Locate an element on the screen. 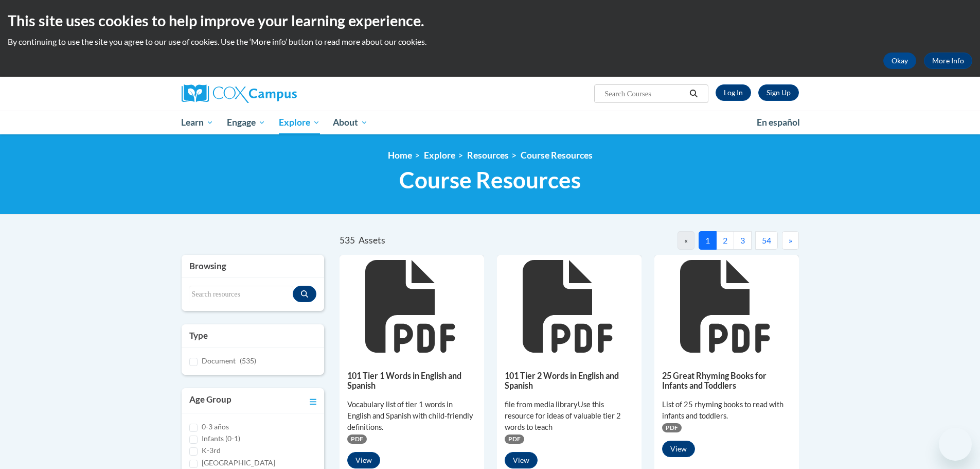  a: Log In is located at coordinates (733, 93).